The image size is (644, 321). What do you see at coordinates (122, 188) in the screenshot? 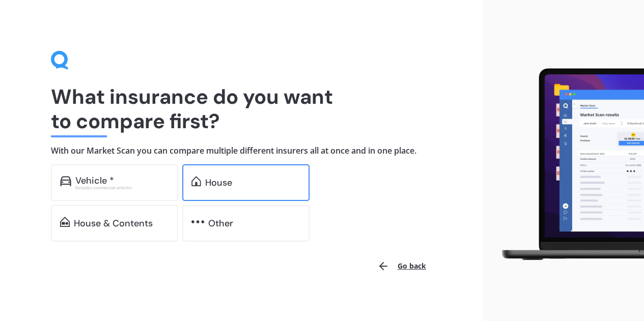
I see `div: Excludes commercial vehicles` at bounding box center [122, 188].